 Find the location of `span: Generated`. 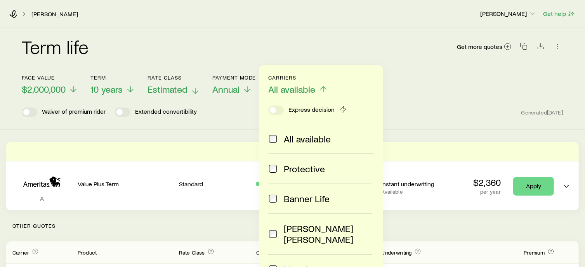

span: Generated is located at coordinates (543, 113).